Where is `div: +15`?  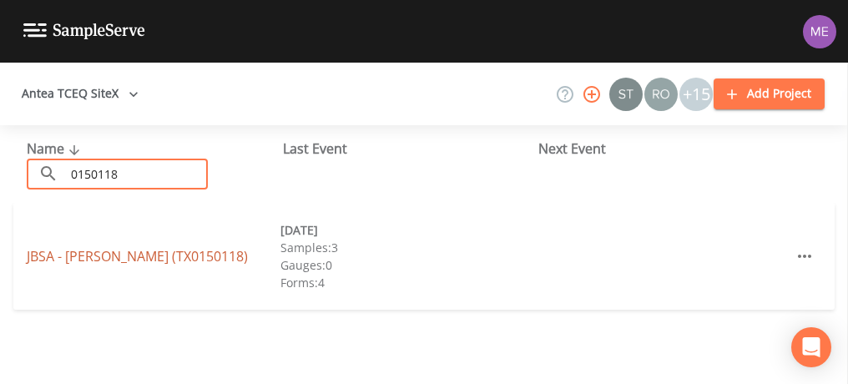
div: +15 is located at coordinates (696, 94).